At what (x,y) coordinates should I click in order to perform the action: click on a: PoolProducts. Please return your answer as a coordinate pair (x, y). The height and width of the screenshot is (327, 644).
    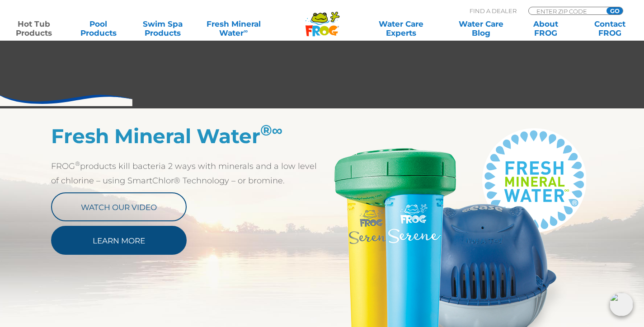
    Looking at the image, I should click on (98, 28).